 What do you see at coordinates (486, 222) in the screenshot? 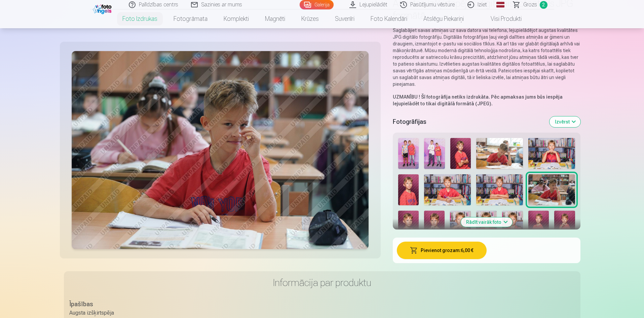
I see `button: Rādīt vairāk foto` at bounding box center [486, 222].